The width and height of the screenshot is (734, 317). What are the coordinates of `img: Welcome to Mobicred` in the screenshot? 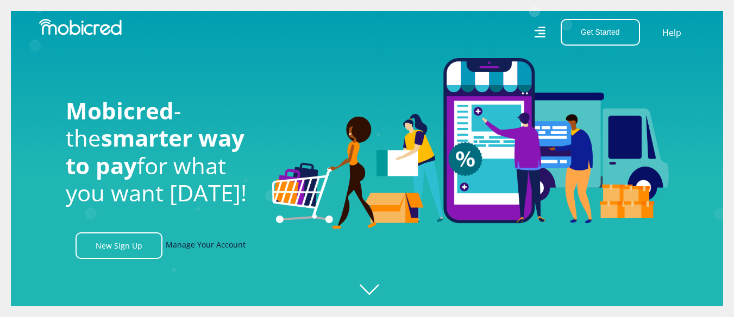 It's located at (471, 144).